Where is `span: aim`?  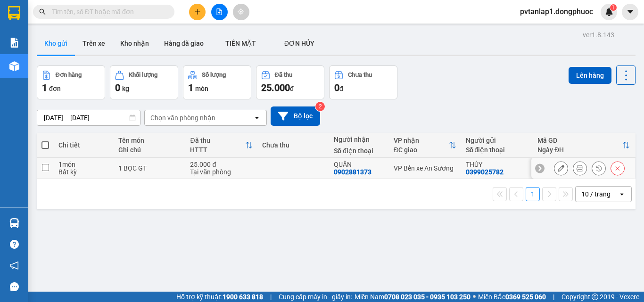 span: aim is located at coordinates (241, 12).